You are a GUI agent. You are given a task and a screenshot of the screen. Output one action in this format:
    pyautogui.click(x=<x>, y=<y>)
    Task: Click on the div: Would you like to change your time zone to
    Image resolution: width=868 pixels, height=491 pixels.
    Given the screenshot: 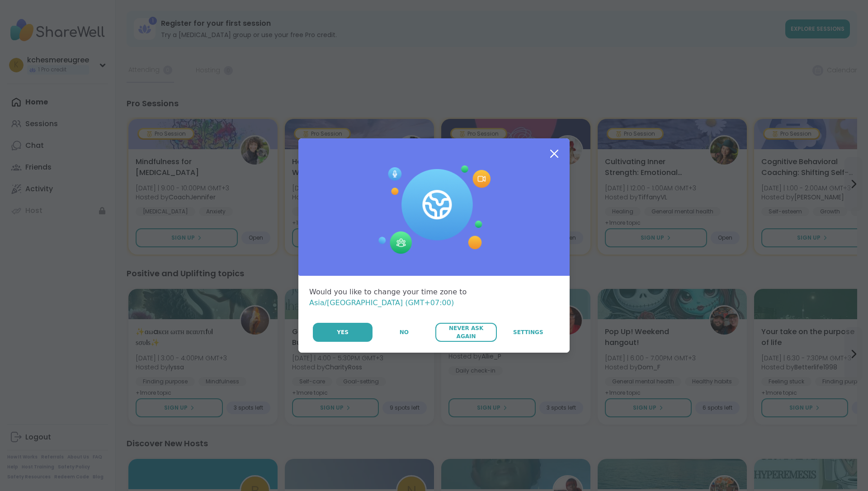 What is the action you would take?
    pyautogui.click(x=434, y=298)
    